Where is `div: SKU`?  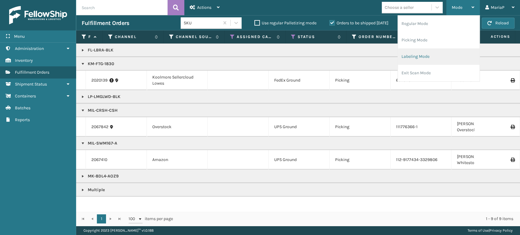
div: SKU is located at coordinates (202, 23).